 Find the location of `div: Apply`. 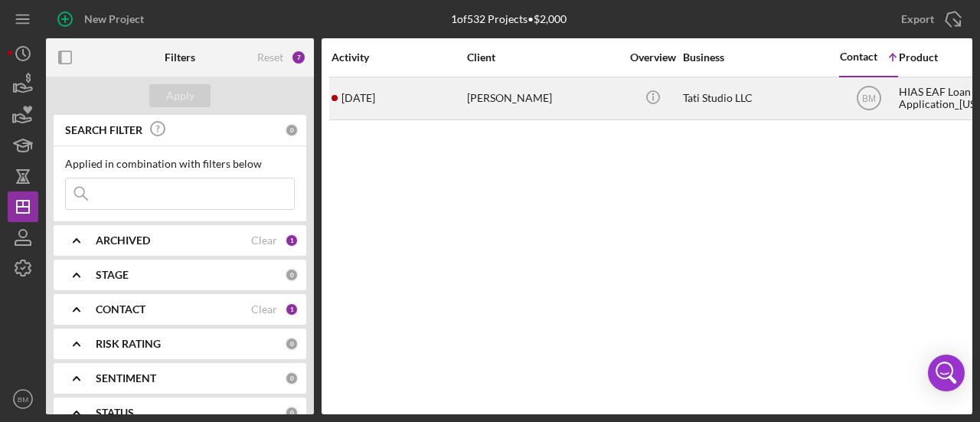

div: Apply is located at coordinates (180, 95).